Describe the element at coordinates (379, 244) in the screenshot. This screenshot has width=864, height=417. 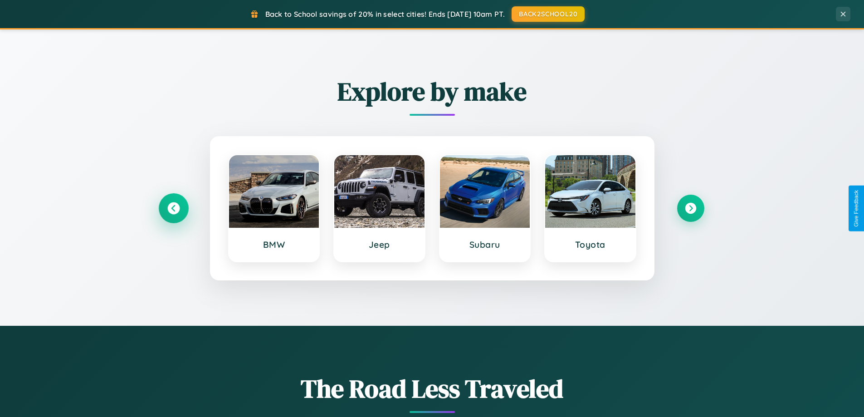
I see `h3: Jeep` at that location.